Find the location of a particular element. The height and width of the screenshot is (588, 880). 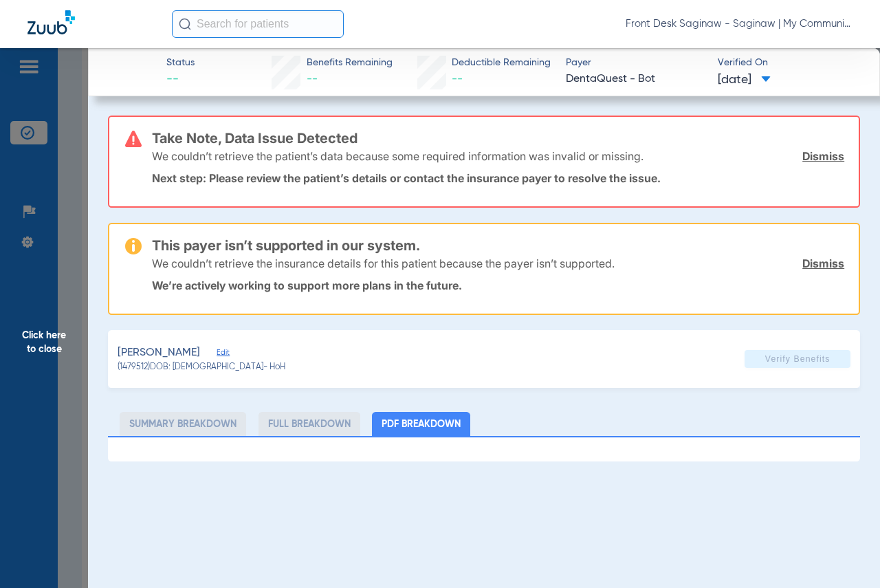

p: We’re actively working to support more plans in the future. is located at coordinates (498, 285).